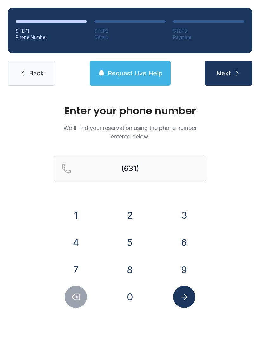 The image size is (260, 360). Describe the element at coordinates (76, 242) in the screenshot. I see `button: 4` at that location.